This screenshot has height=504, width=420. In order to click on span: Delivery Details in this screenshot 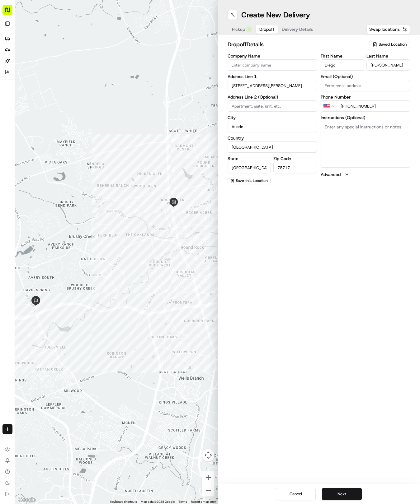, I will do `click(297, 29)`.